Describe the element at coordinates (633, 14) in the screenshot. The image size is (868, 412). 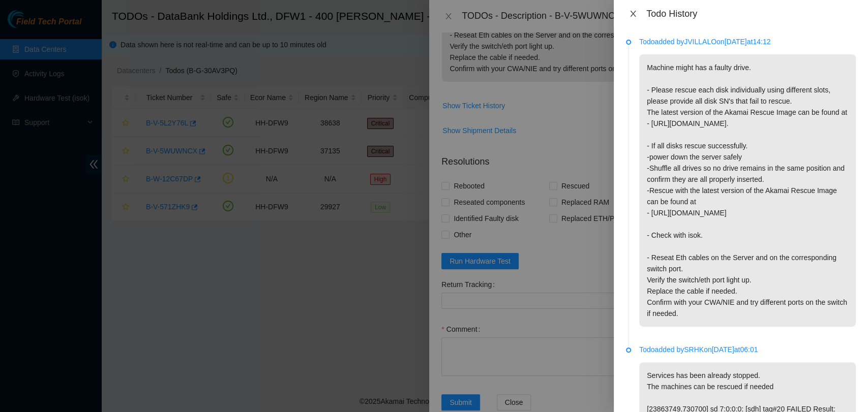
I see `span: close` at that location.